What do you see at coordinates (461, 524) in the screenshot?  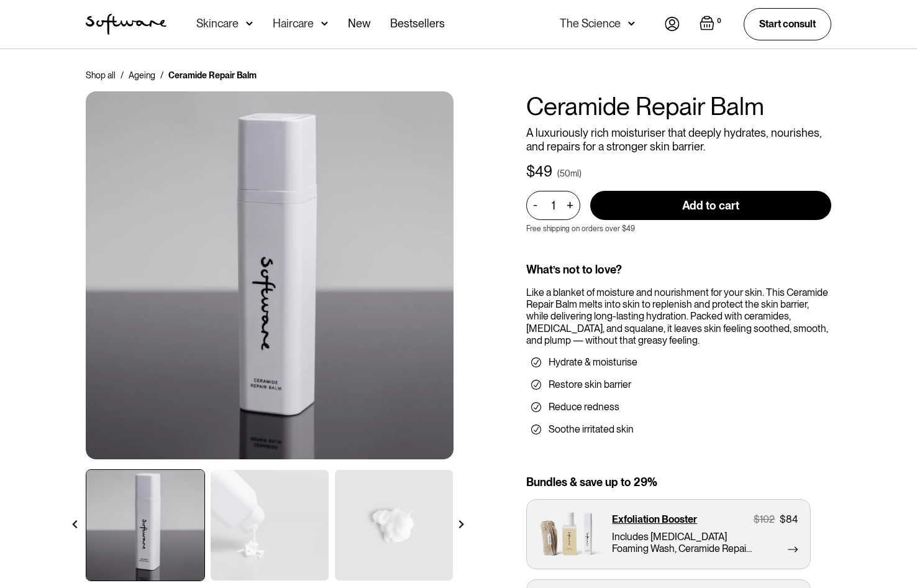 I see `img: arrow right` at bounding box center [461, 524].